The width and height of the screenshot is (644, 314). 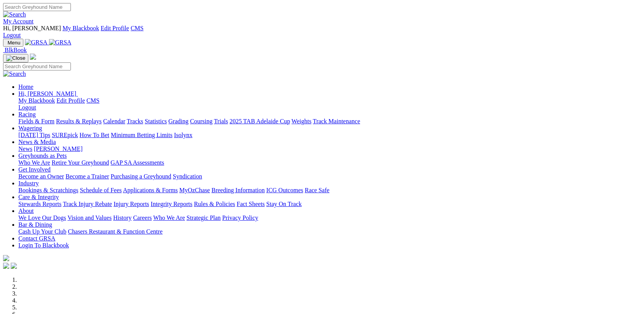 I want to click on a: Home, so click(x=26, y=86).